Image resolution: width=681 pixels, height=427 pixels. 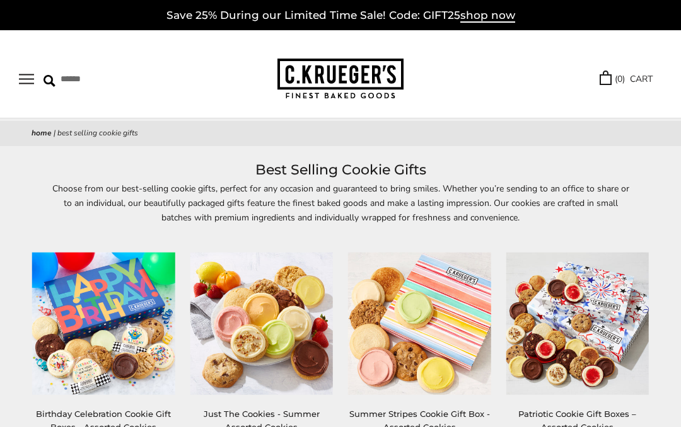 I want to click on img: Summer Stripes Cookie Gift Box - Assorted Cookies, so click(x=419, y=324).